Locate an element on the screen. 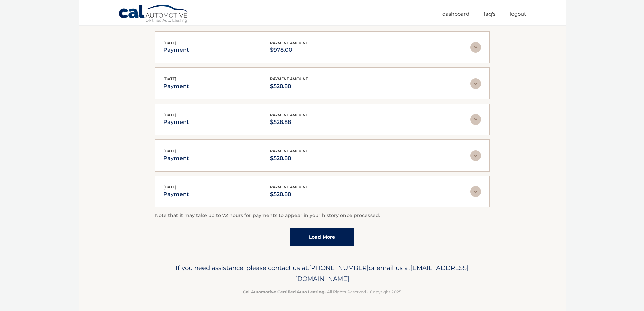 Image resolution: width=644 pixels, height=311 pixels. strong: Cal Automotive Certified Auto Leasing is located at coordinates (284, 291).